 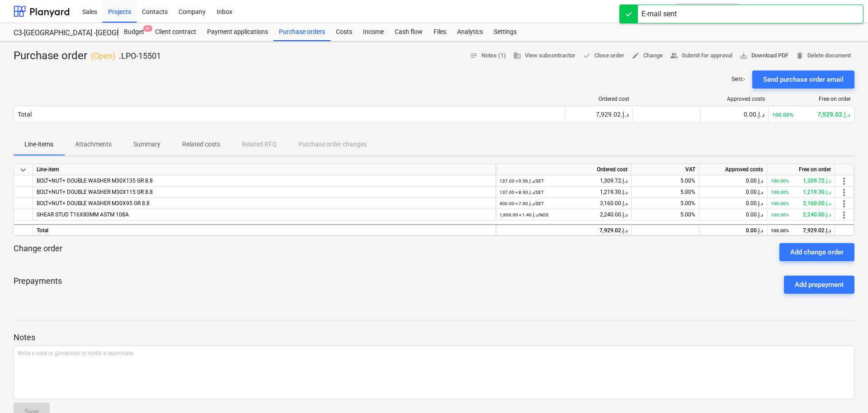 I want to click on p: Notes, so click(x=434, y=337).